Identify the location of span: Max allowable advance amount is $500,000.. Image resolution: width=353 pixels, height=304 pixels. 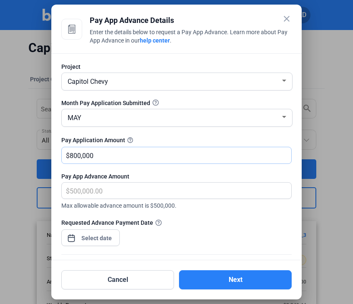
(177, 204).